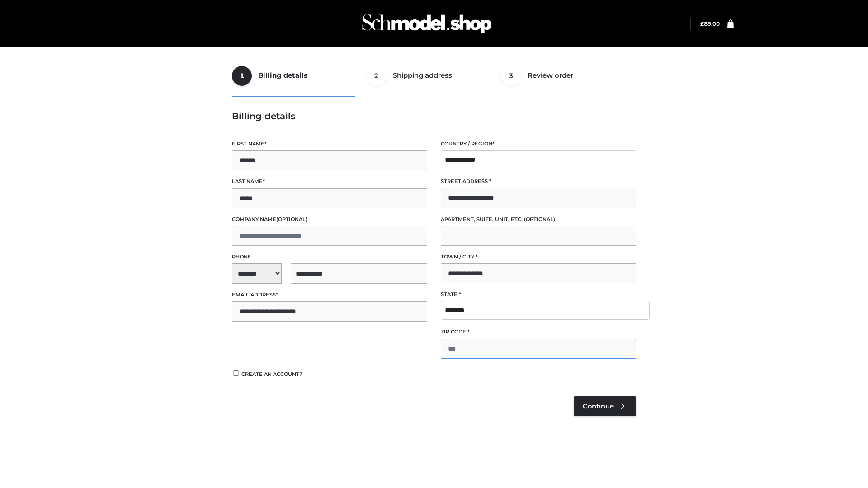 The image size is (868, 488). I want to click on label: Country / Region, so click(538, 144).